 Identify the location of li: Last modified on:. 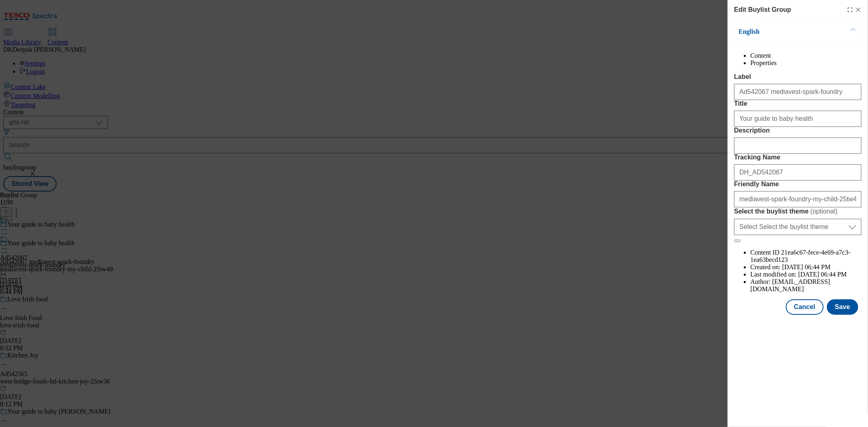
(806, 275).